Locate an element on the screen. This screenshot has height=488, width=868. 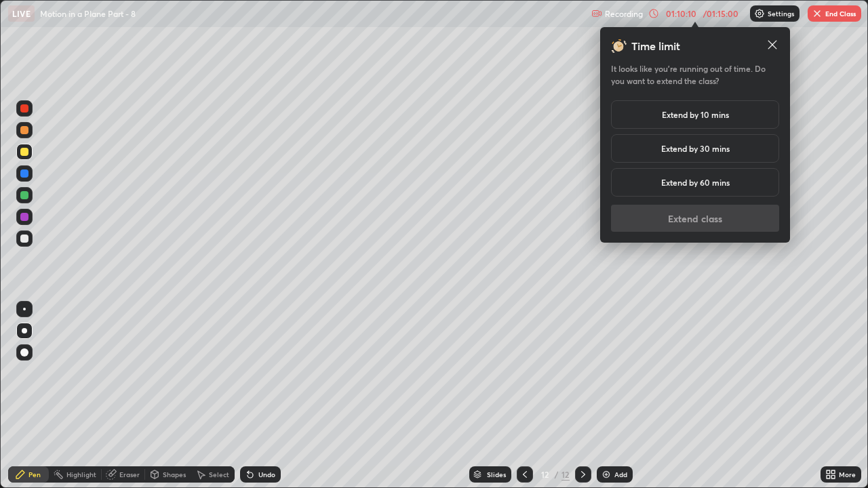
img: class-settings-icons is located at coordinates (760, 14).